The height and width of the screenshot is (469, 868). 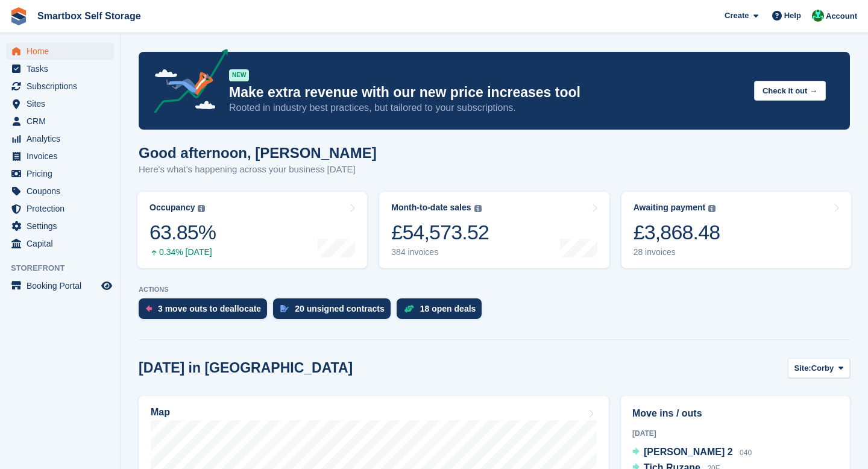 What do you see at coordinates (792, 16) in the screenshot?
I see `span: Help` at bounding box center [792, 16].